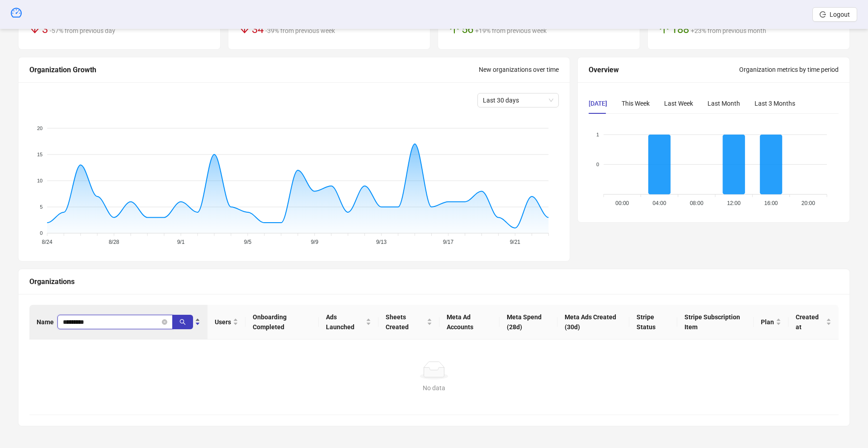 The image size is (868, 448). What do you see at coordinates (183, 322) in the screenshot?
I see `button: search` at bounding box center [183, 322].